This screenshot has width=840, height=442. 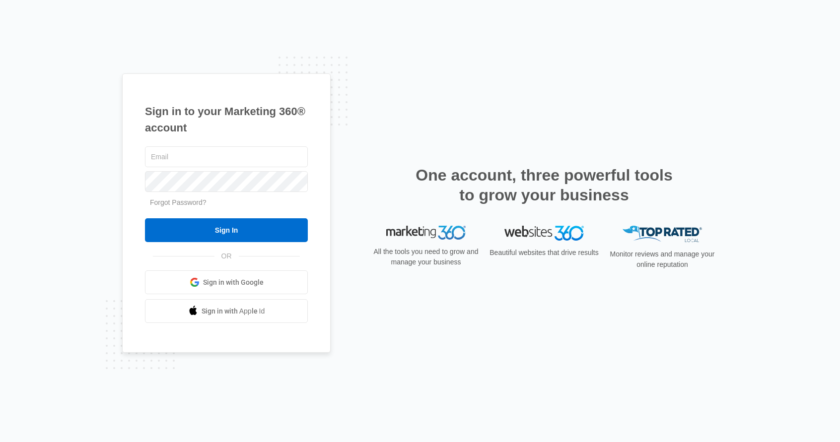 What do you see at coordinates (226, 256) in the screenshot?
I see `span: OR` at bounding box center [226, 256].